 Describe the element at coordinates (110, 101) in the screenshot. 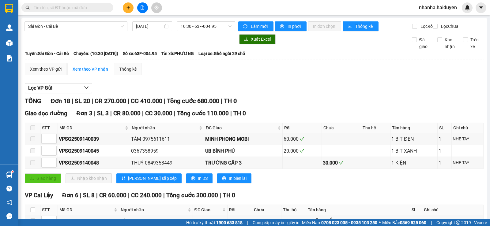

I see `span: CR 270.000` at that location.